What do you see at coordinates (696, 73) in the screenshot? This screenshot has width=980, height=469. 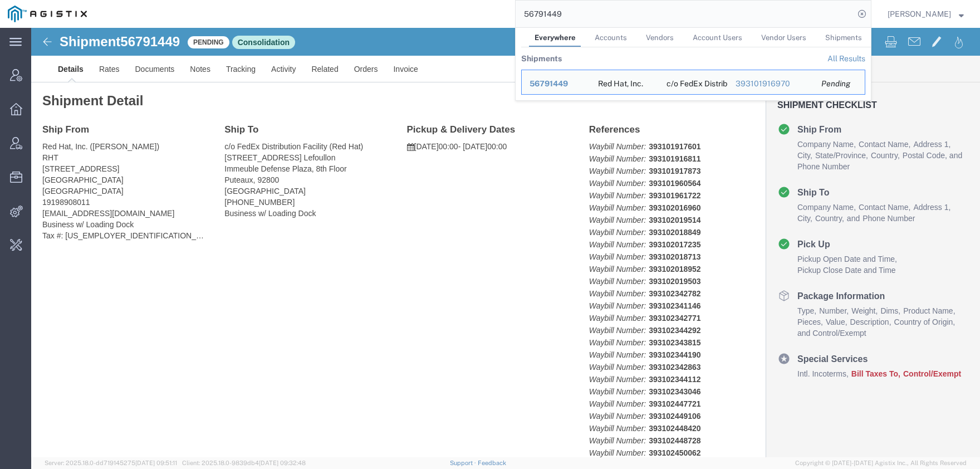 I see `table: Search Results` at bounding box center [696, 73].